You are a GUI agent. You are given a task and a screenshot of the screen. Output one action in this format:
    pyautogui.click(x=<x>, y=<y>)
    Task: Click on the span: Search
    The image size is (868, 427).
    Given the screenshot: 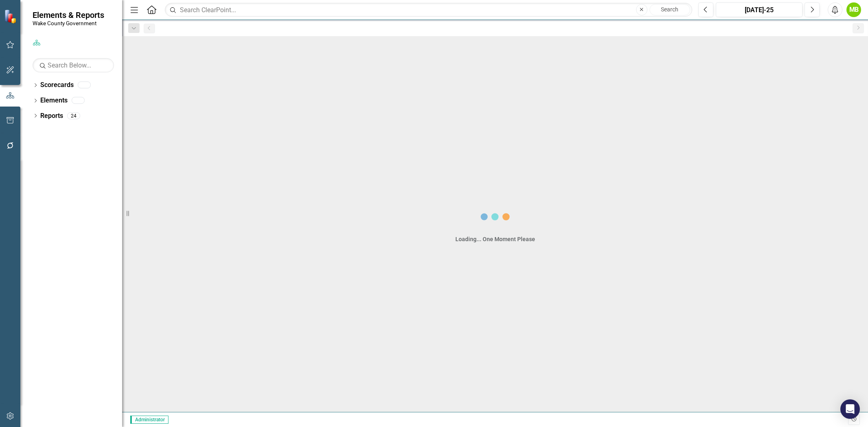 What is the action you would take?
    pyautogui.click(x=669, y=9)
    